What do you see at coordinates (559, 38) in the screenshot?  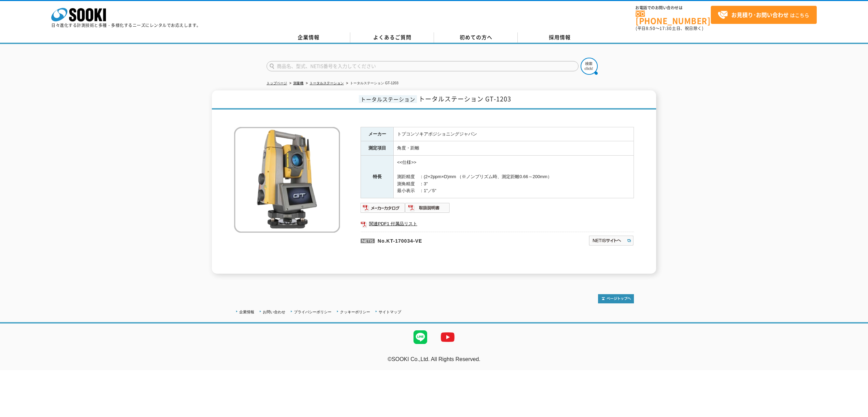 I see `a: 採用情報` at bounding box center [559, 38].